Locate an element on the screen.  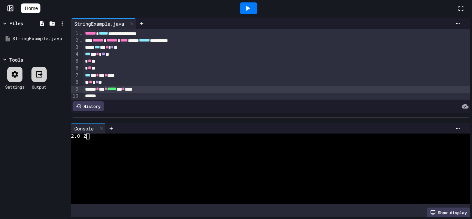
div: 7 is located at coordinates (75, 75).